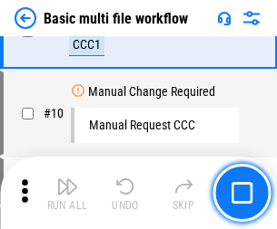 This screenshot has width=277, height=229. I want to click on img: Back, so click(25, 18).